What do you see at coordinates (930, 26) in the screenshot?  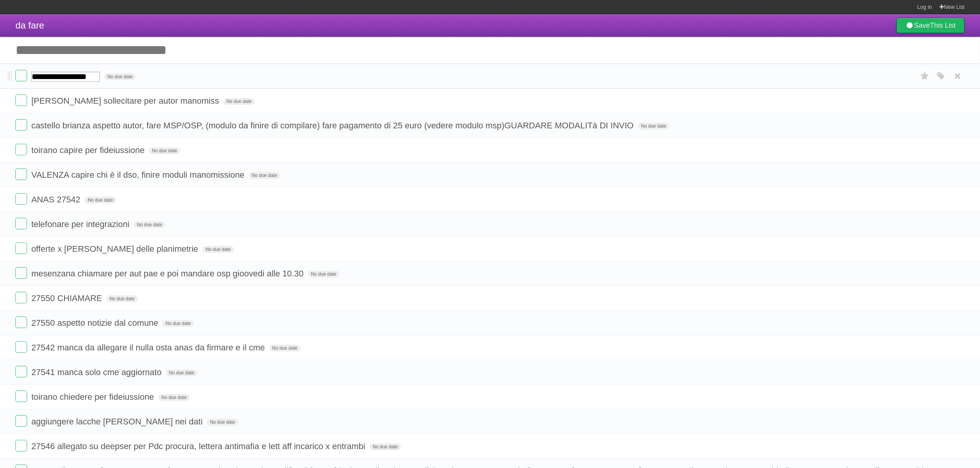 I see `a: SaveThis List` at bounding box center [930, 26].